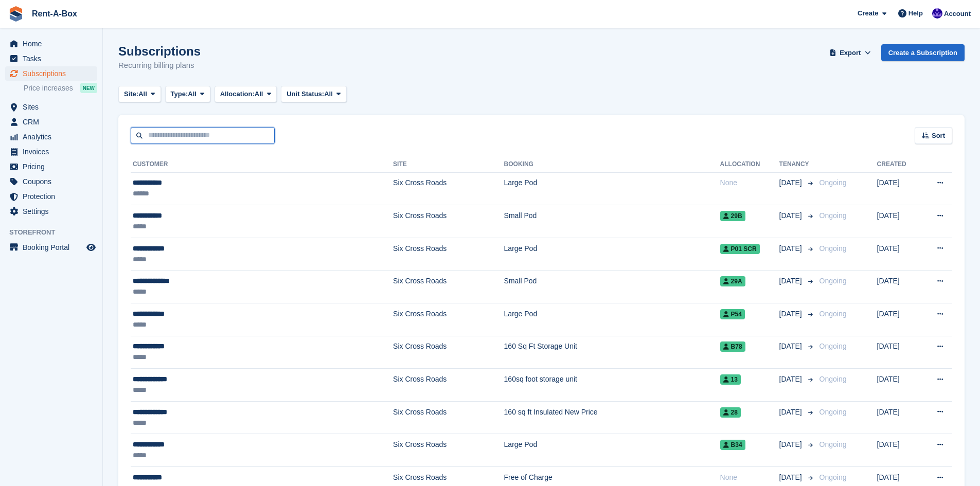  I want to click on a: Create a Subscription, so click(923, 53).